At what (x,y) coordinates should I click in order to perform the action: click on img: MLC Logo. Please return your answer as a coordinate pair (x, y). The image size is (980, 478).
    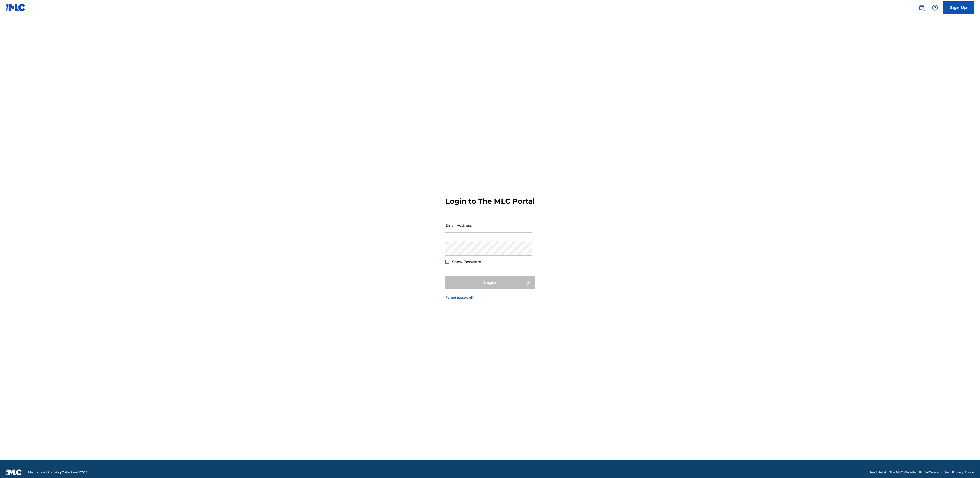
    Looking at the image, I should click on (16, 7).